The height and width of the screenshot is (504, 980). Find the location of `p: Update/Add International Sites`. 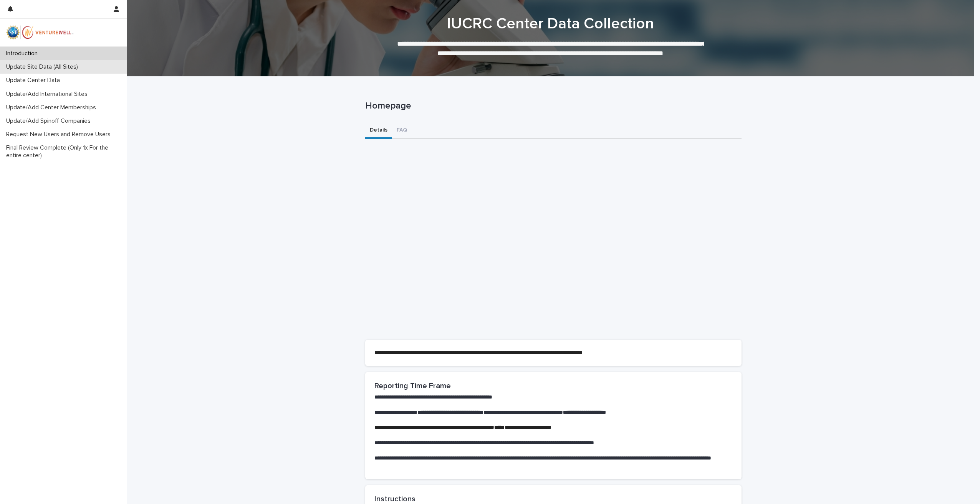

p: Update/Add International Sites is located at coordinates (48, 94).